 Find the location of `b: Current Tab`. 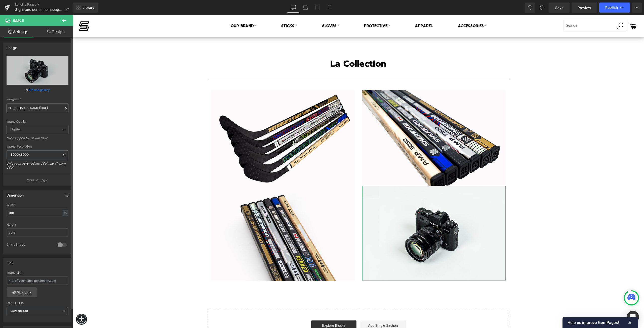

b: Current Tab is located at coordinates (19, 311).